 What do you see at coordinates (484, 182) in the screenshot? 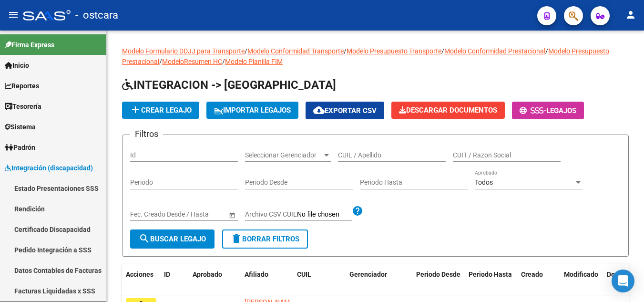
I see `span: Todos` at bounding box center [484, 182].